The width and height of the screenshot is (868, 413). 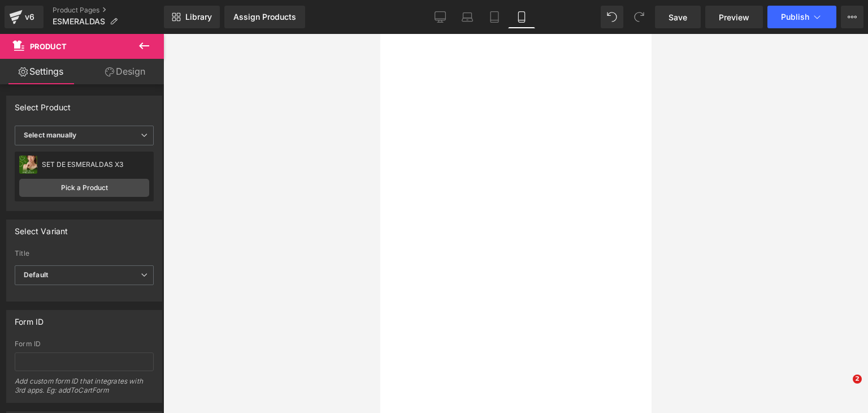 What do you see at coordinates (640, 17) in the screenshot?
I see `button: Redo` at bounding box center [640, 17].